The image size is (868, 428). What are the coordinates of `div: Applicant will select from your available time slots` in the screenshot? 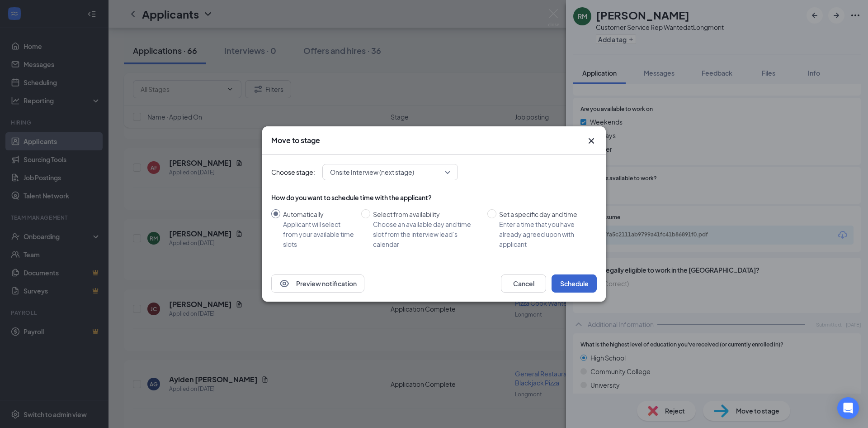 It's located at (319, 234).